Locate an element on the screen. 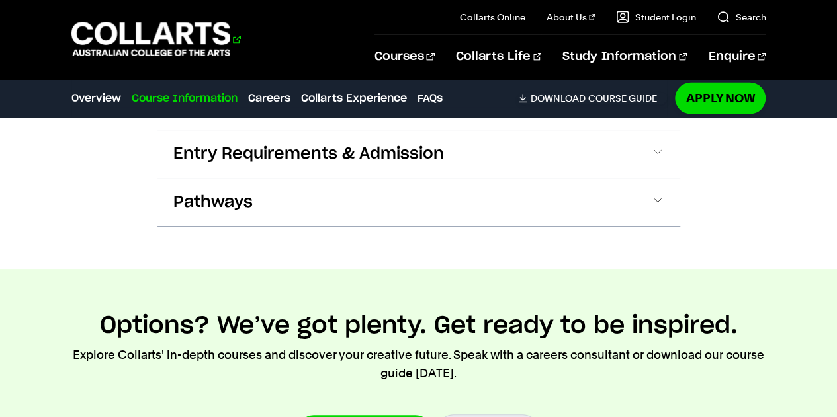  a: Careers is located at coordinates (269, 99).